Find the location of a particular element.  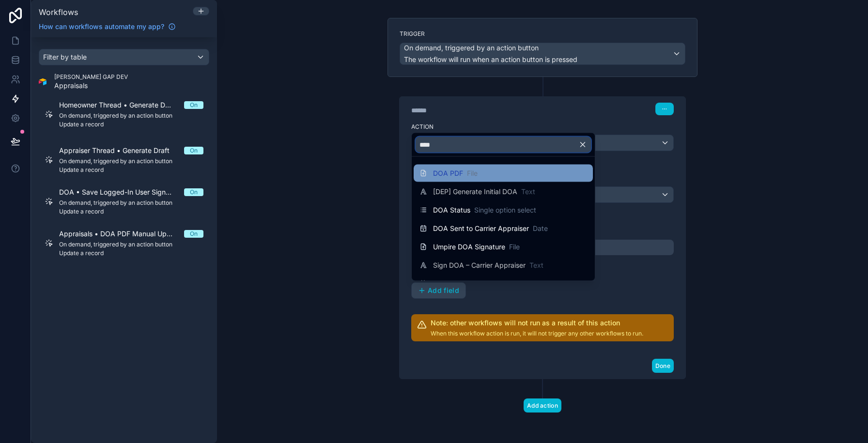

span: DOA Status is located at coordinates (452, 210).